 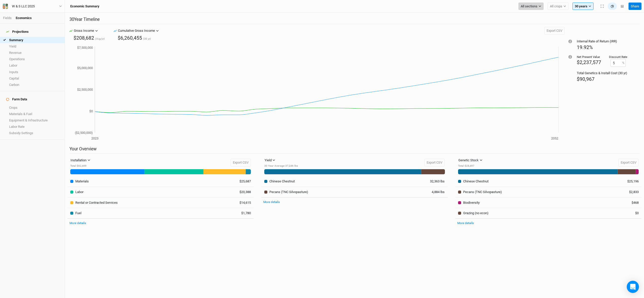 I want to click on div: Cumulative Gross Income, so click(x=137, y=31).